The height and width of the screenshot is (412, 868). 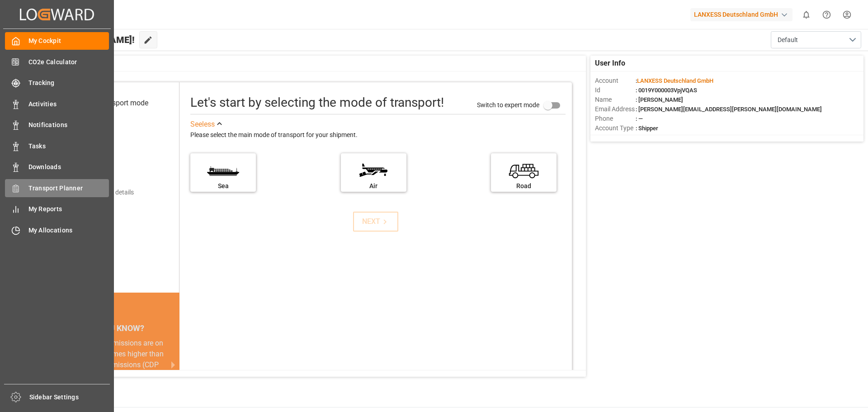 What do you see at coordinates (69, 83) in the screenshot?
I see `span: Tracking` at bounding box center [69, 83].